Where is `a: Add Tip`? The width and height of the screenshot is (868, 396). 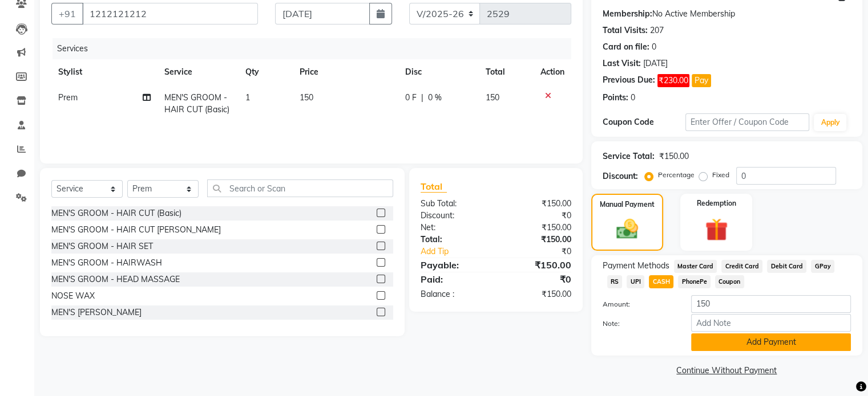
a: Add Tip is located at coordinates (460, 251).